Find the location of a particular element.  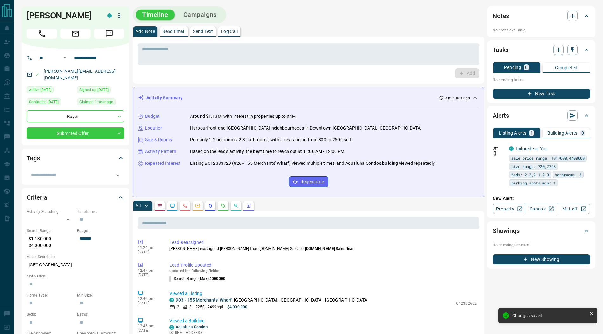

button: New Showing is located at coordinates (541, 259).